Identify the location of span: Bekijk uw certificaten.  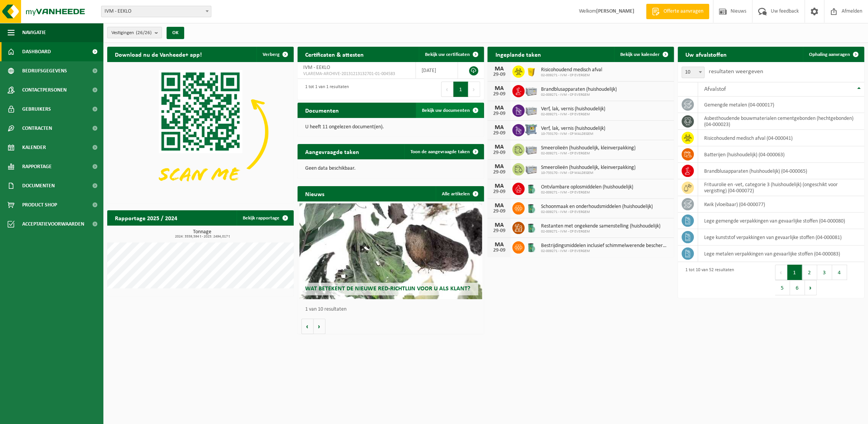
(447, 54).